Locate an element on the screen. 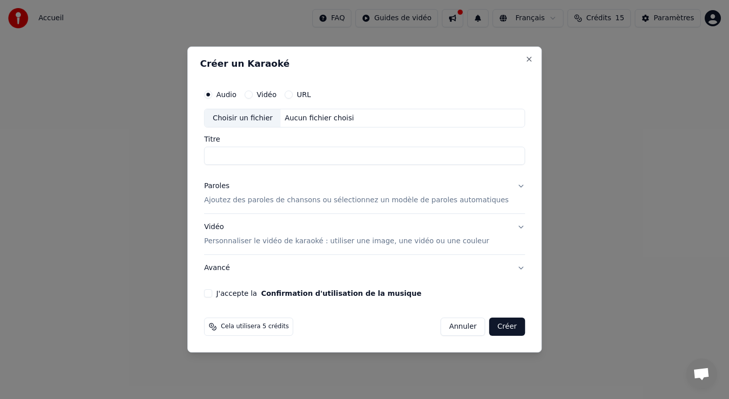 The width and height of the screenshot is (729, 399). button: Avancé is located at coordinates (364, 268).